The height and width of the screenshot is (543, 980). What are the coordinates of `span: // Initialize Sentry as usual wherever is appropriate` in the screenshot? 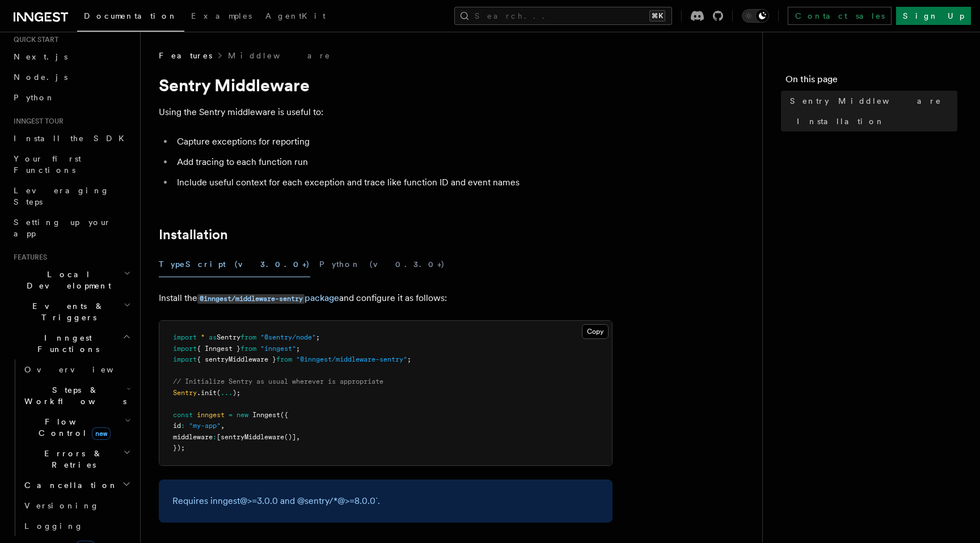 It's located at (278, 382).